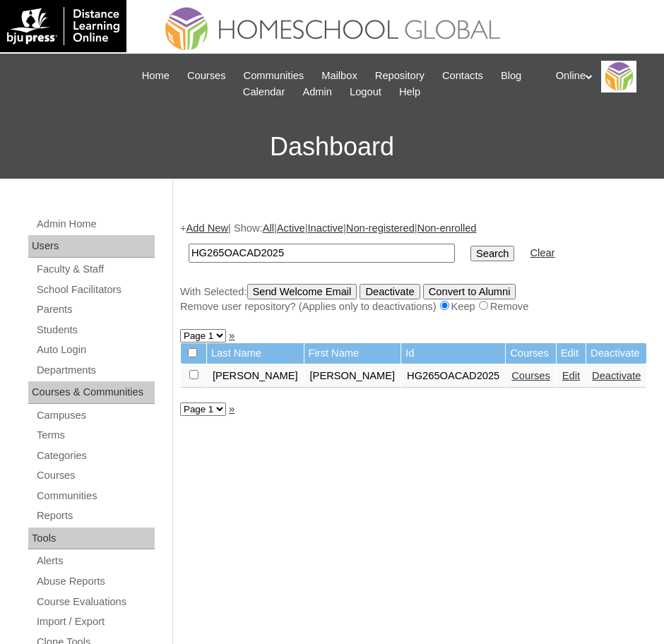 This screenshot has width=664, height=644. What do you see at coordinates (542, 253) in the screenshot?
I see `a: Clear` at bounding box center [542, 253].